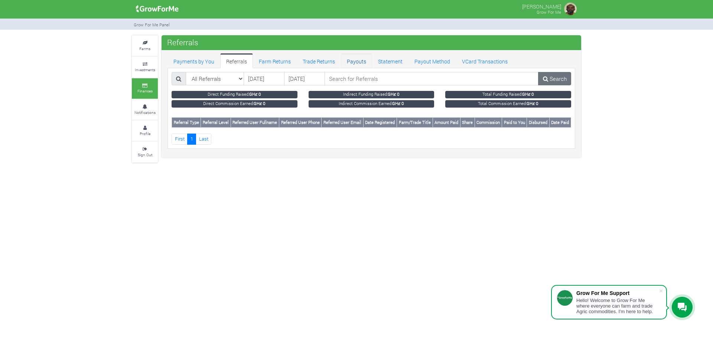 The height and width of the screenshot is (338, 713). Describe the element at coordinates (431, 79) in the screenshot. I see `input: Search for Referrals` at that location.